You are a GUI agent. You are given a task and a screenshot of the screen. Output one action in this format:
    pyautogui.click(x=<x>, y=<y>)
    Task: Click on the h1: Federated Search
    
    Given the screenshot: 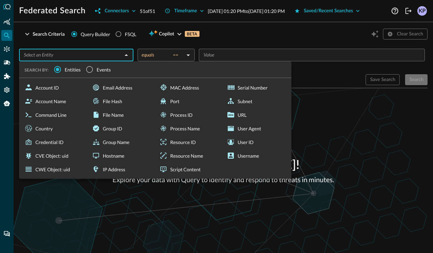 What is the action you would take?
    pyautogui.click(x=52, y=11)
    